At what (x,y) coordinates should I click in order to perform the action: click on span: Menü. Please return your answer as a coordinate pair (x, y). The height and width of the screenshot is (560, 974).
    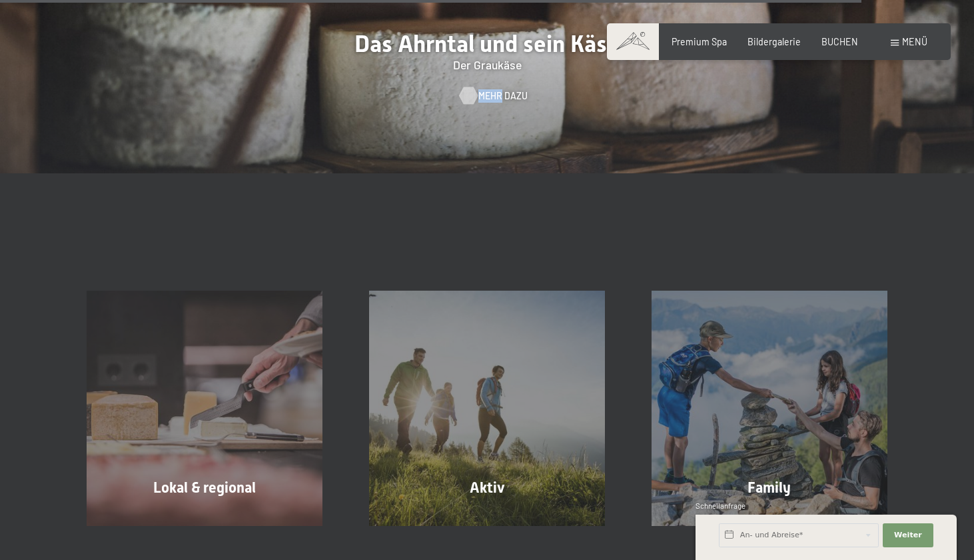
    Looking at the image, I should click on (915, 42).